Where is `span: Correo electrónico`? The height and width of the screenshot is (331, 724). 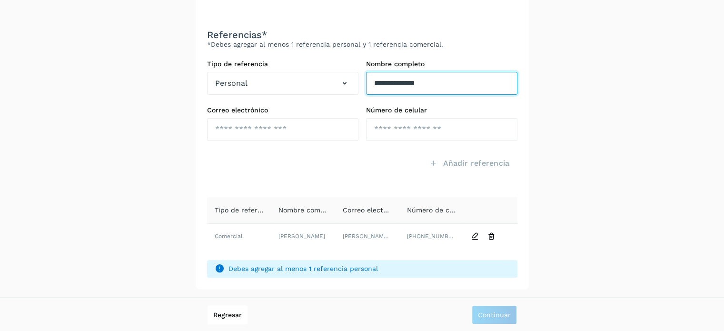
span: Correo electrónico is located at coordinates (373, 210).